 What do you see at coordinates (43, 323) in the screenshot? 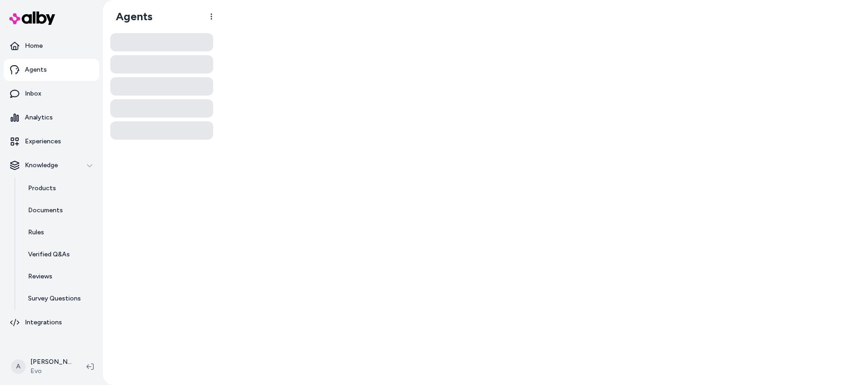
I see `p: Integrations` at bounding box center [43, 323].